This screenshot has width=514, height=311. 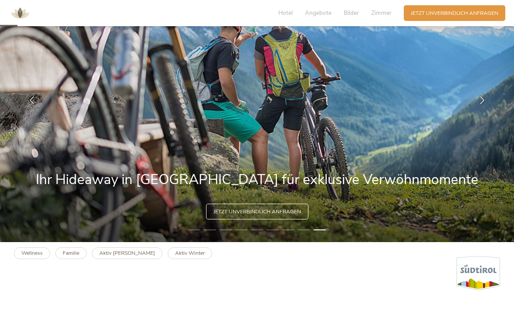 I want to click on a: Aktiv Winter, so click(x=190, y=253).